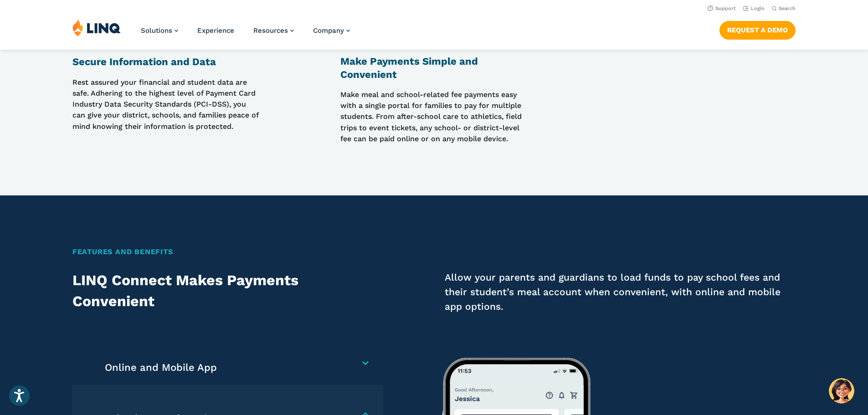 This screenshot has height=415, width=868. Describe the element at coordinates (273, 30) in the screenshot. I see `a: Resources` at that location.